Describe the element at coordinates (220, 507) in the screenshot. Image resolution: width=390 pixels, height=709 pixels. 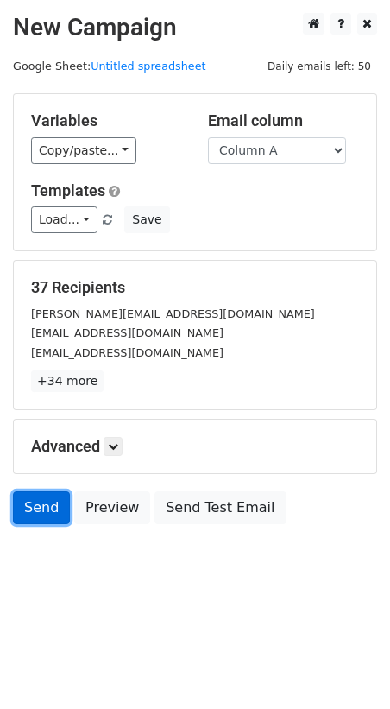
I see `a: Send Test Email` at that location.